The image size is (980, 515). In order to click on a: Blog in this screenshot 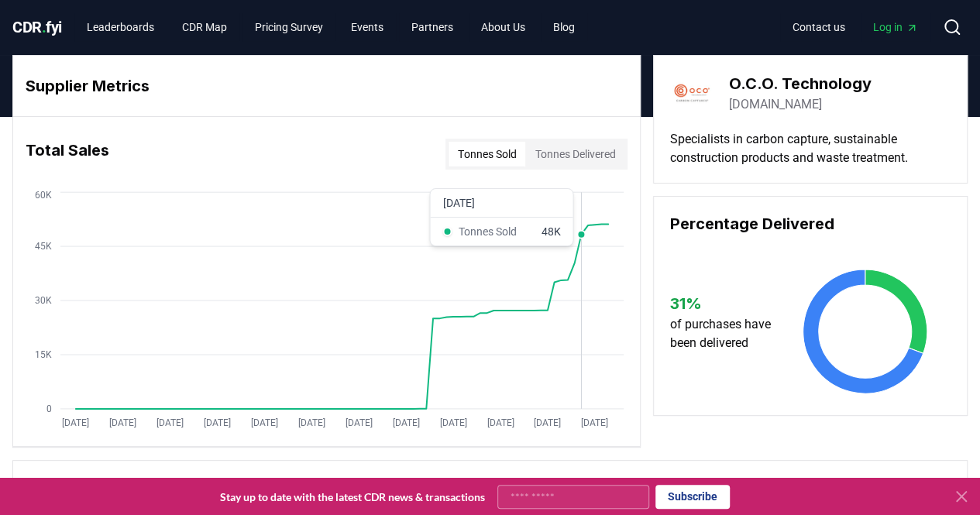, I will do `click(564, 27)`.